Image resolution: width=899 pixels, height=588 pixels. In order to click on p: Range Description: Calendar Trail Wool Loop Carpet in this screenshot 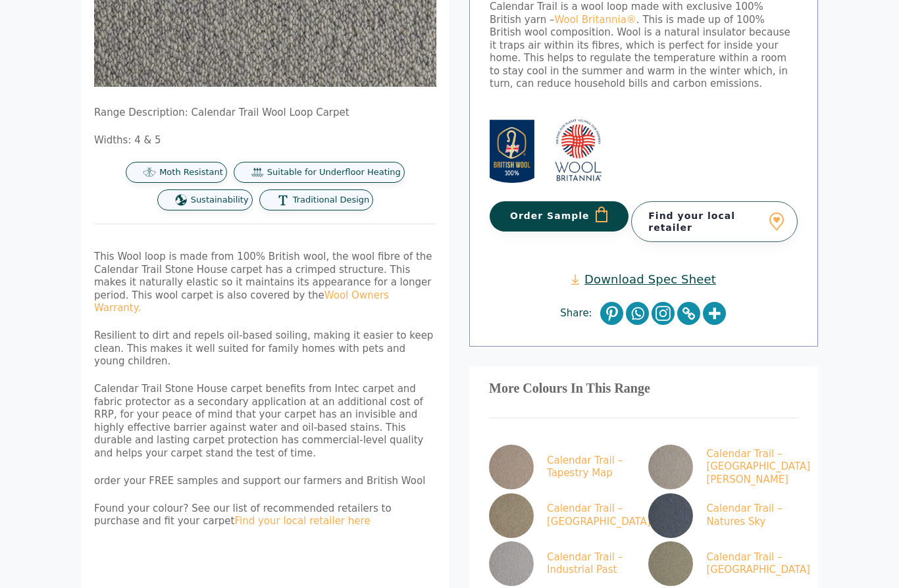, I will do `click(265, 113)`.